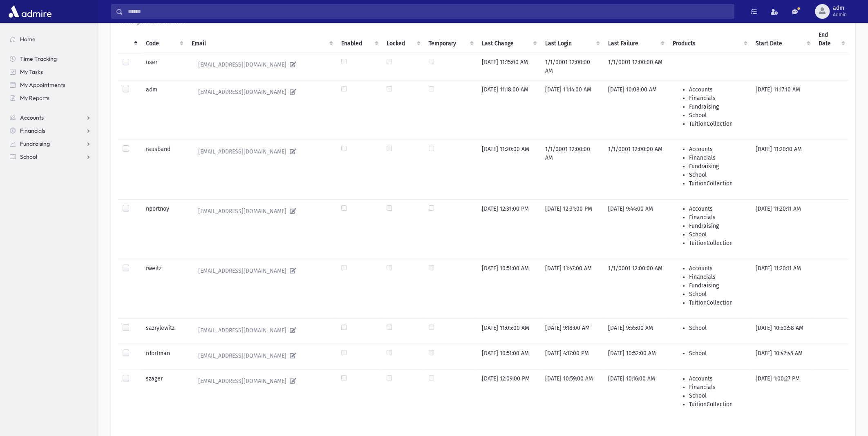 The width and height of the screenshot is (868, 436). What do you see at coordinates (164, 394) in the screenshot?
I see `td: szager` at bounding box center [164, 394].